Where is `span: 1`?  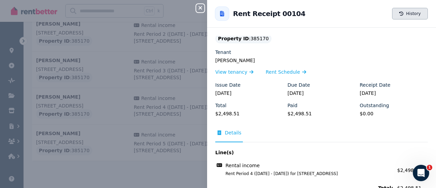
span: 1 is located at coordinates (430, 167).